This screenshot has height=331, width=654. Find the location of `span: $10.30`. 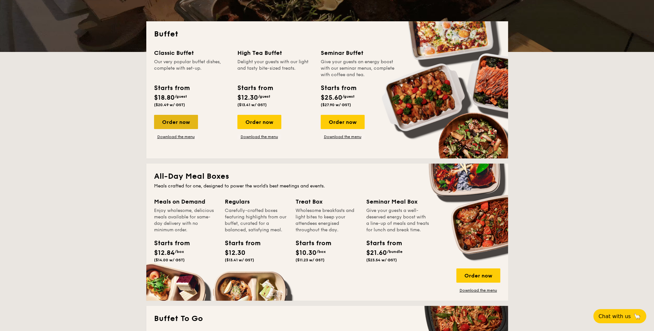

span: $10.30 is located at coordinates (306, 253).